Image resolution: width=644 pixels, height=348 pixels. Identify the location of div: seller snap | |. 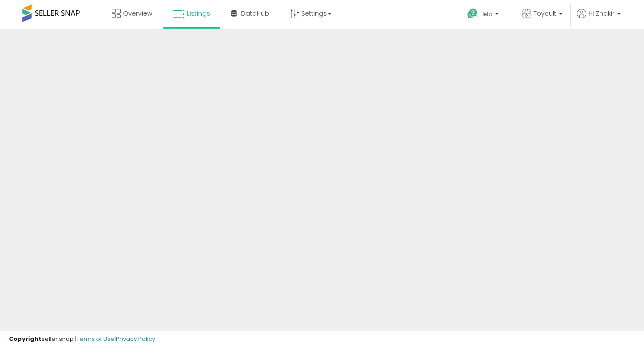
(82, 339).